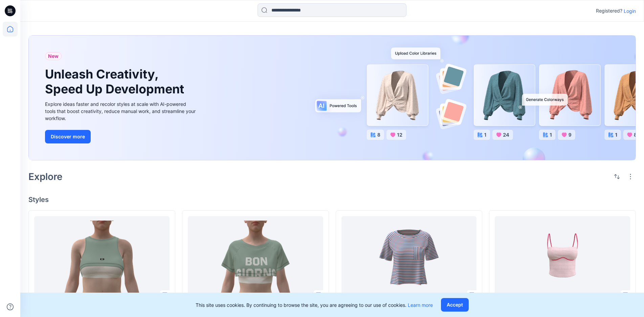 The height and width of the screenshot is (317, 644). I want to click on p: Registered?, so click(609, 11).